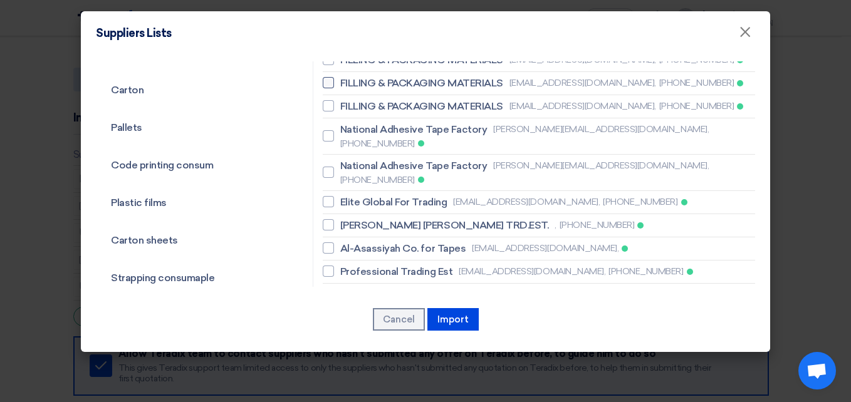 The height and width of the screenshot is (402, 851). Describe the element at coordinates (193, 278) in the screenshot. I see `a: Strapping consumaple` at that location.